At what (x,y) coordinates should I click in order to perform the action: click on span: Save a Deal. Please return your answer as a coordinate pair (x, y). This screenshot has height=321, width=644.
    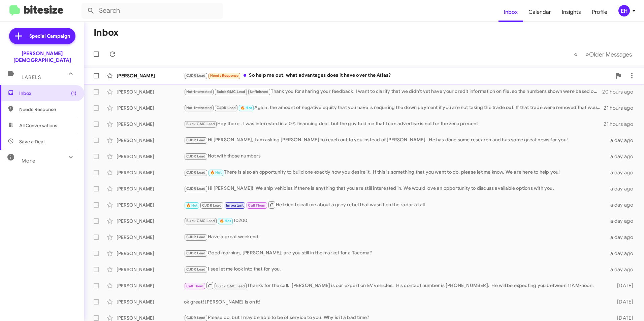
    Looking at the image, I should click on (32, 142).